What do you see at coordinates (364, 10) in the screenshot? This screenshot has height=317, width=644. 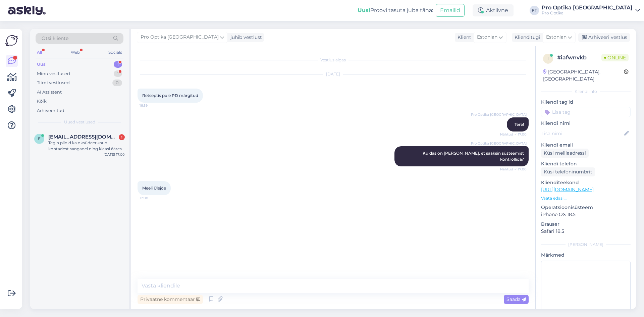 I see `b: Uus!` at bounding box center [364, 10].